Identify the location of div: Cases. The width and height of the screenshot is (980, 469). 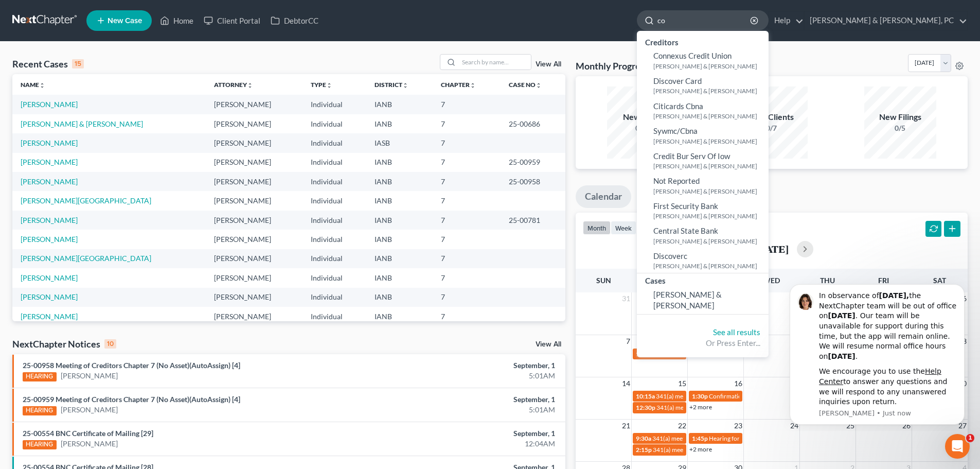
(703, 280).